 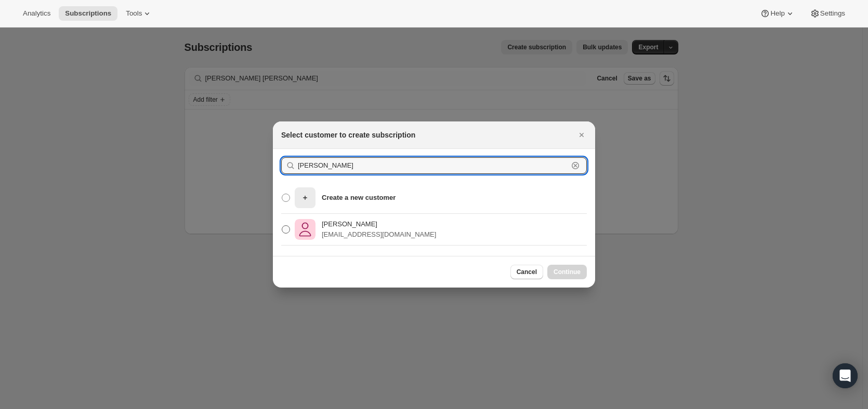 I want to click on button: Analytics, so click(x=36, y=14).